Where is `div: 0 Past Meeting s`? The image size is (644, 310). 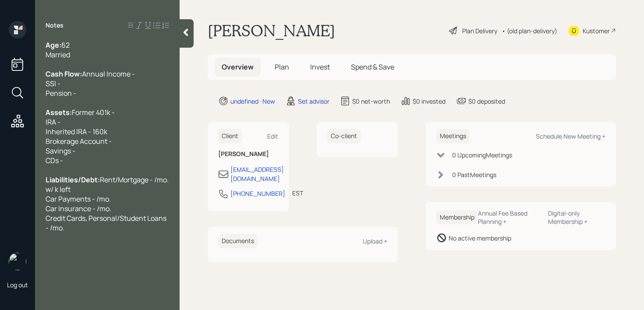
div: 0 Past Meeting s is located at coordinates (474, 175).